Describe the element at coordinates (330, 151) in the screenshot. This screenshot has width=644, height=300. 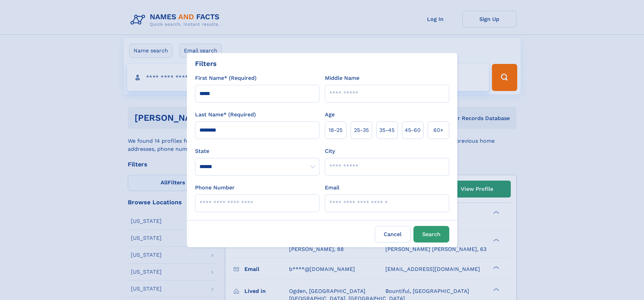
I see `label: City` at that location.